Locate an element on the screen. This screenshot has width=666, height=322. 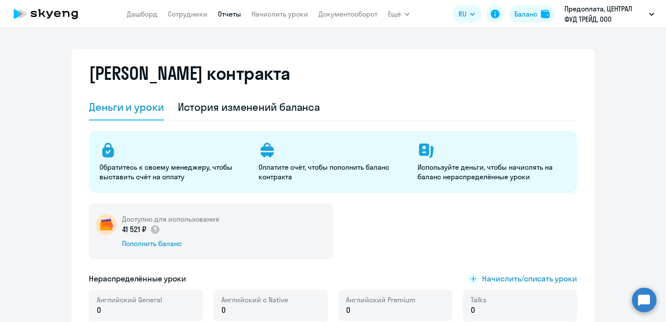
img: balance is located at coordinates (546, 14).